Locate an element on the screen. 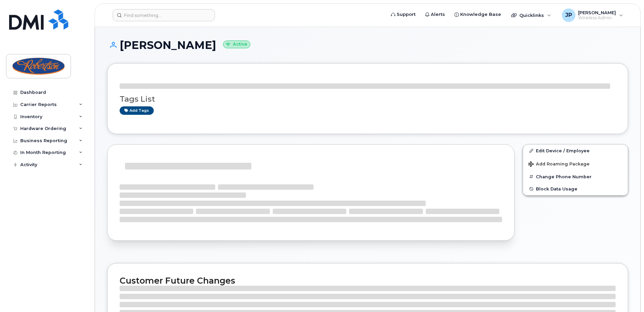 The width and height of the screenshot is (644, 312). button: Block Data Usage is located at coordinates (575, 189).